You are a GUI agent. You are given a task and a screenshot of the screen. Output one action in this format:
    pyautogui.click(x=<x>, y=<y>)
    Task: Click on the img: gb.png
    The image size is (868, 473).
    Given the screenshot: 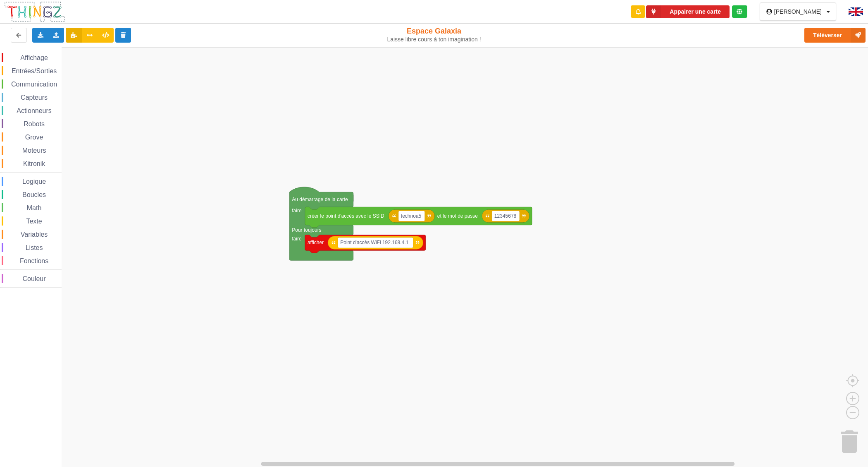 What is the action you would take?
    pyautogui.click(x=856, y=12)
    